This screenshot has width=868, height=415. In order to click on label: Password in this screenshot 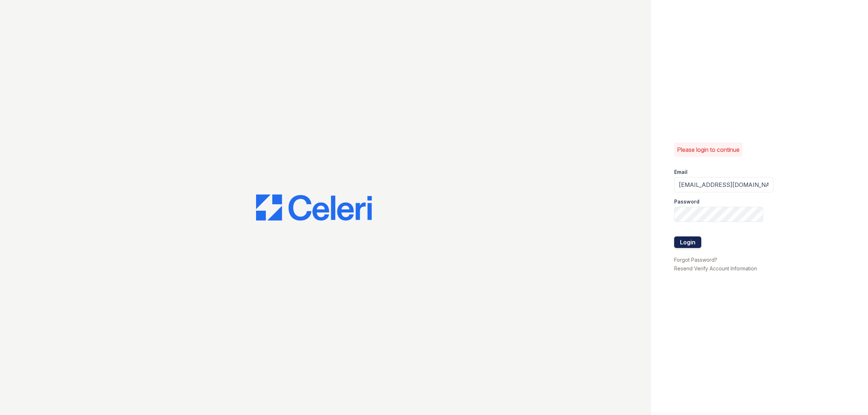, I will do `click(687, 202)`.